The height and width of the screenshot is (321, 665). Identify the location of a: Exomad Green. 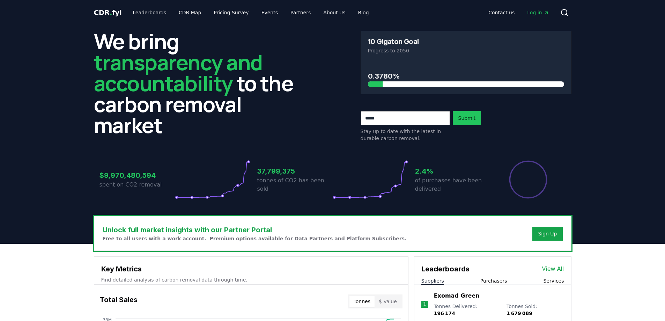
(457, 296).